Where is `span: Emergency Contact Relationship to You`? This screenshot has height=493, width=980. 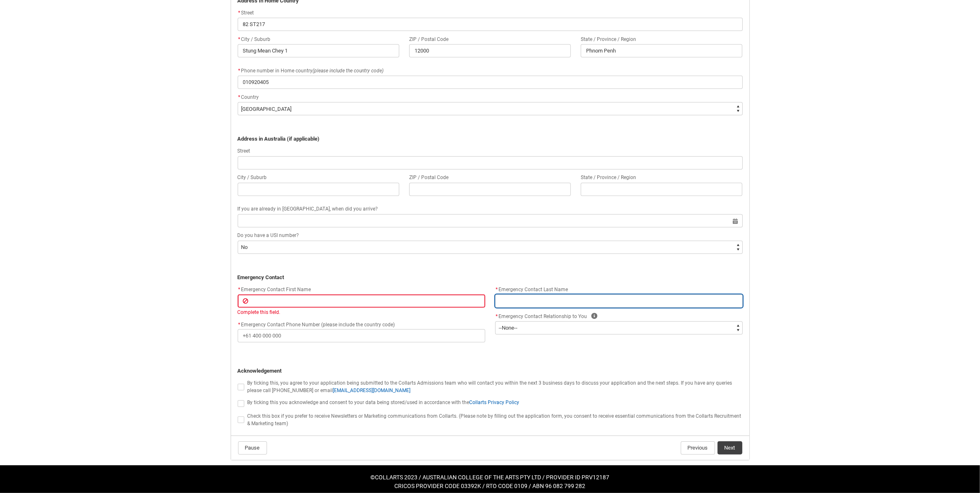 span: Emergency Contact Relationship to You is located at coordinates (543, 316).